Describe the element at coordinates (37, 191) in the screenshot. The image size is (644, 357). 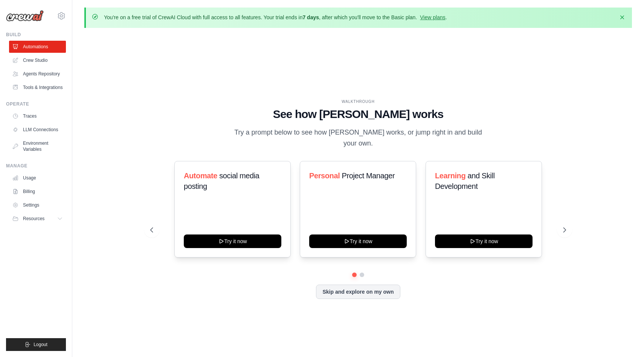
I see `a: Billing` at that location.